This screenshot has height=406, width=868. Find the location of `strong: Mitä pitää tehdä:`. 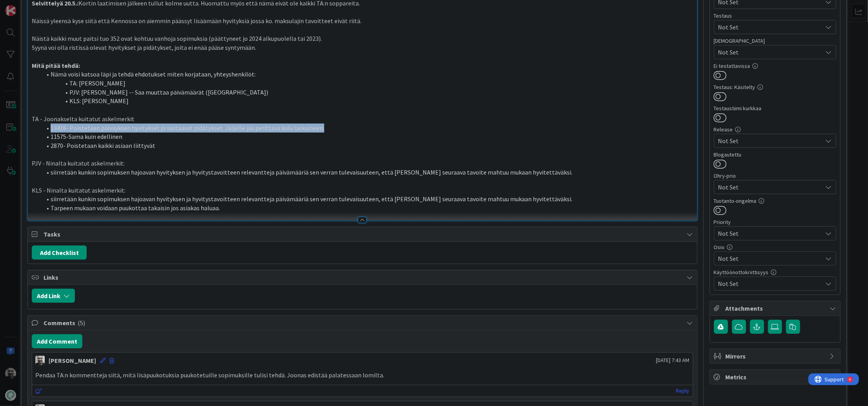

strong: Mitä pitää tehdä: is located at coordinates (56, 65).